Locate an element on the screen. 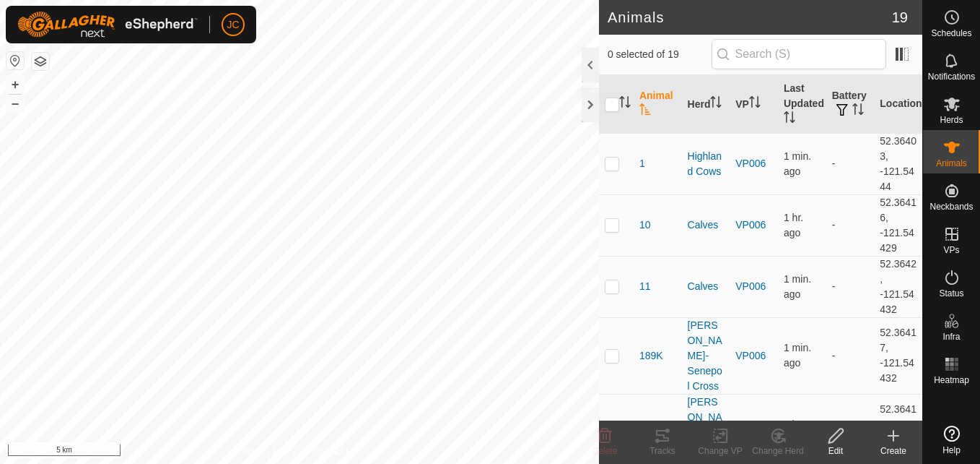 The height and width of the screenshot is (464, 980). th: Location is located at coordinates (898, 104).